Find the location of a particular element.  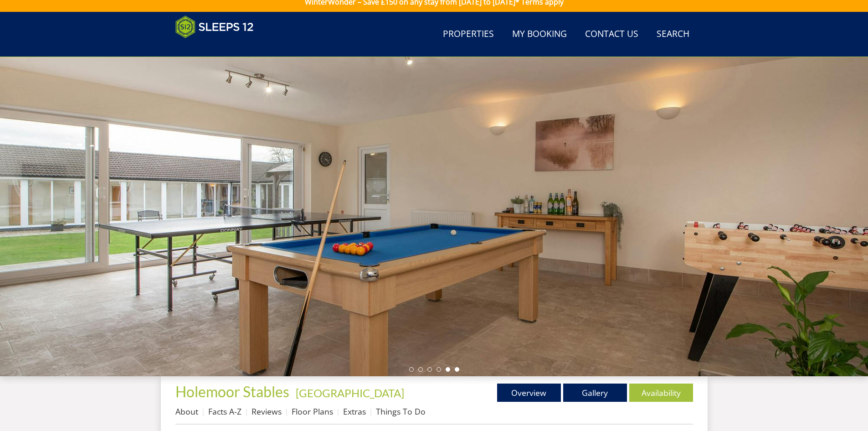

a: Overview is located at coordinates (529, 393).